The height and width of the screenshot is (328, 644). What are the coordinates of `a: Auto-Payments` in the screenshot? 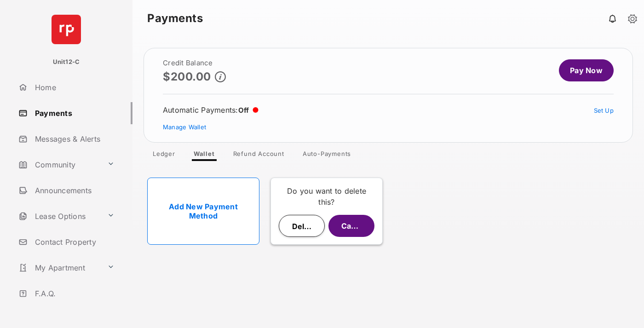 It's located at (327, 156).